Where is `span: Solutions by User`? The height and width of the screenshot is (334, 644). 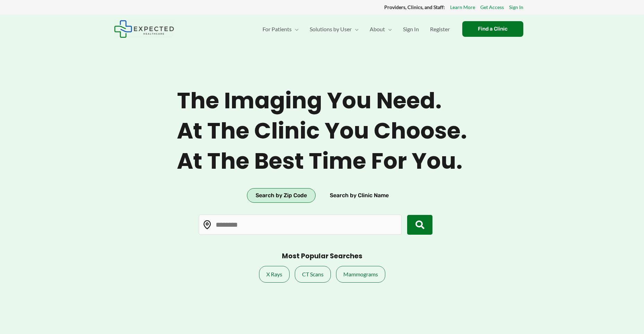 span: Solutions by User is located at coordinates (331, 29).